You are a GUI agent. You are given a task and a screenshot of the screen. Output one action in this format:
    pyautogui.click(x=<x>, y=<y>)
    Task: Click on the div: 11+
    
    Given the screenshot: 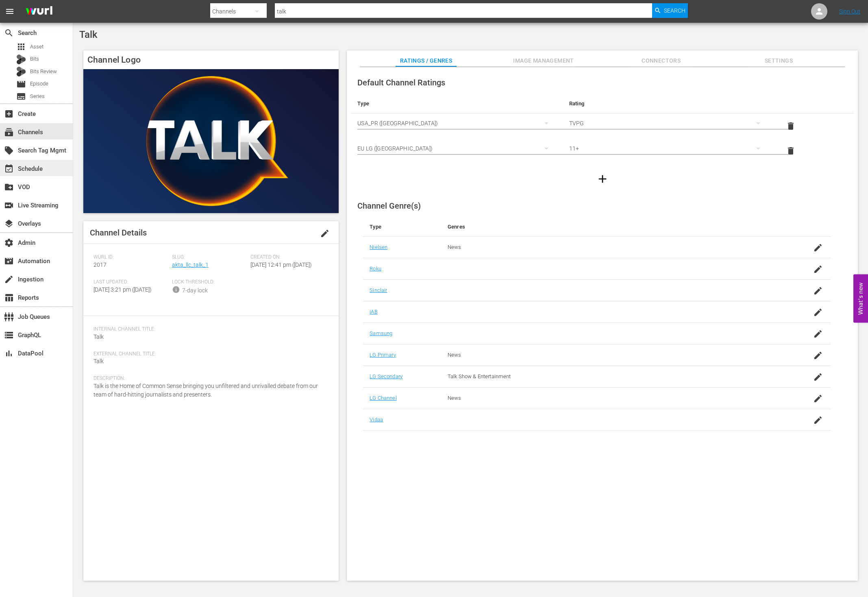 What is the action you would take?
    pyautogui.click(x=668, y=148)
    